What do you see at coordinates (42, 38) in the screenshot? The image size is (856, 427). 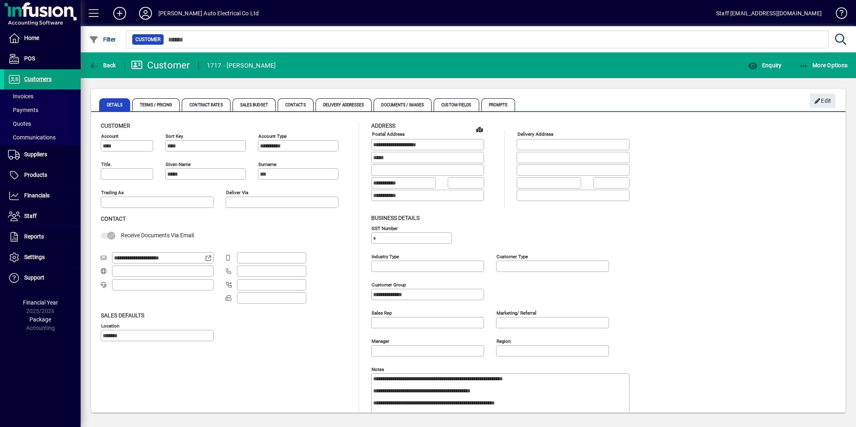 I see `a: Home` at bounding box center [42, 38].